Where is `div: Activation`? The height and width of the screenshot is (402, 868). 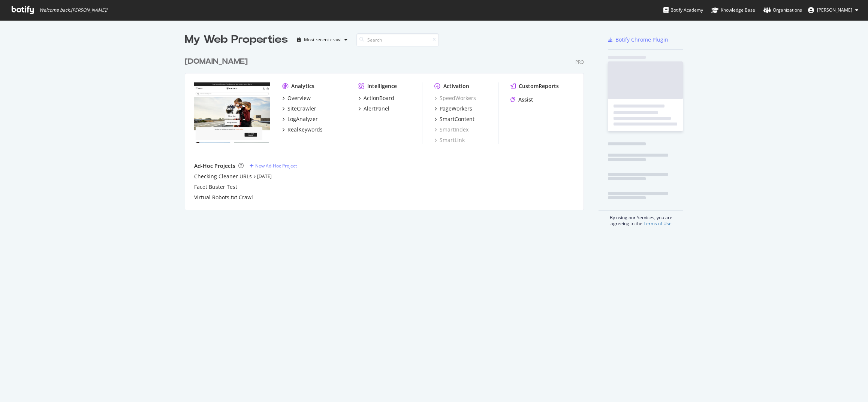 div: Activation is located at coordinates (456, 86).